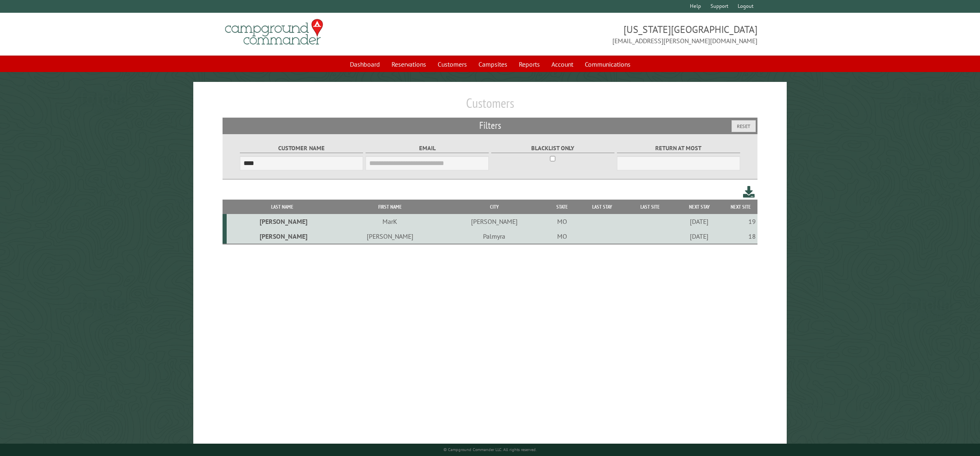 Image resolution: width=980 pixels, height=456 pixels. Describe the element at coordinates (494, 207) in the screenshot. I see `th: City` at that location.